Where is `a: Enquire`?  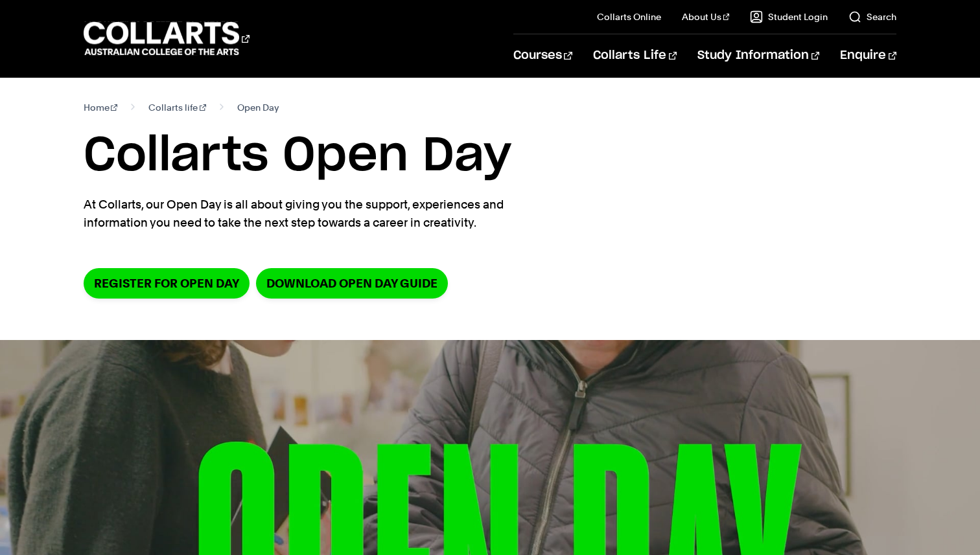 a: Enquire is located at coordinates (868, 56).